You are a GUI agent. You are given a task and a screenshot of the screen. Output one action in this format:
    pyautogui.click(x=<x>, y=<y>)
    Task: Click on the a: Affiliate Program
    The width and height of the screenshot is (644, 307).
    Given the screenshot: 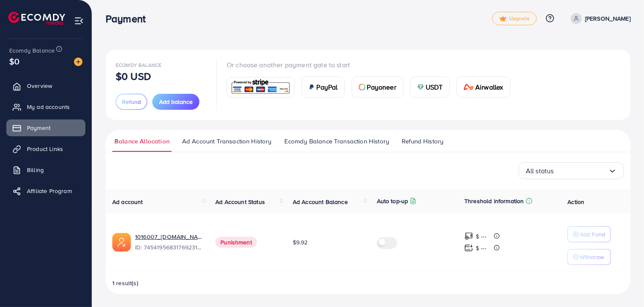 What is the action you would take?
    pyautogui.click(x=46, y=191)
    